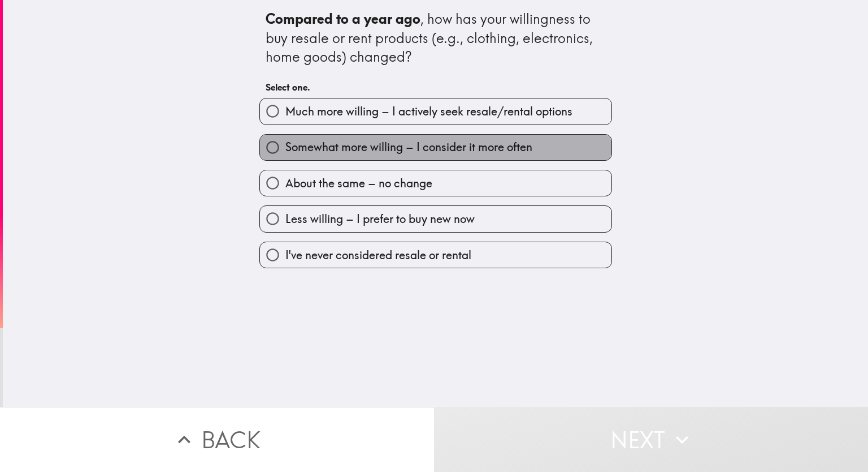 This screenshot has width=868, height=472. What do you see at coordinates (435, 183) in the screenshot?
I see `button: About the same – no change` at bounding box center [435, 183].